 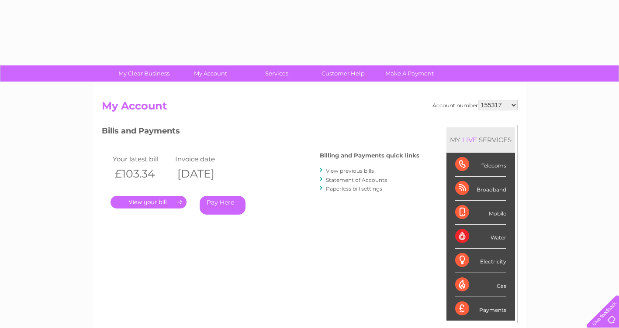 I want to click on th: £103.34, so click(x=142, y=174).